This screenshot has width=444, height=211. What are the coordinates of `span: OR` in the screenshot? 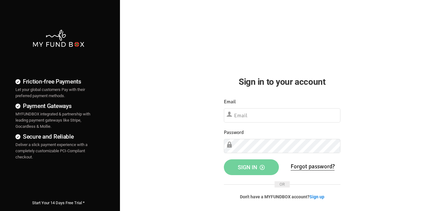 It's located at (282, 184).